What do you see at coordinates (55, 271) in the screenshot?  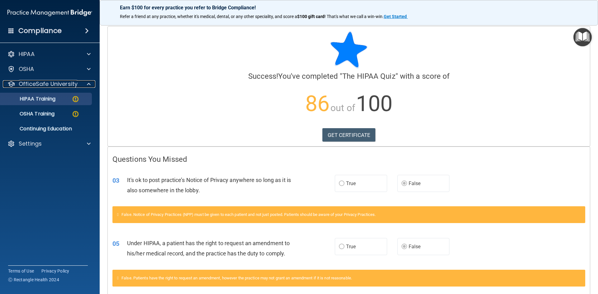 I see `a: Privacy Policy` at bounding box center [55, 271].